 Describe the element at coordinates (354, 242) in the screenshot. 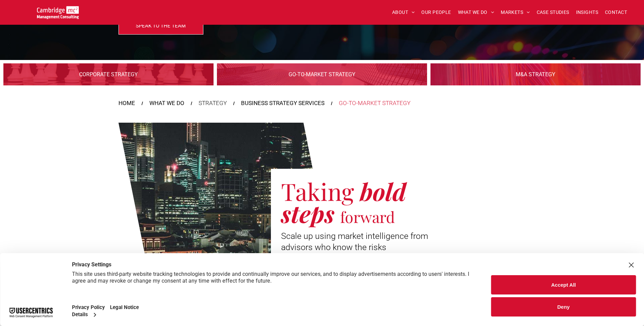

I see `span: Scale up using market intelligence from advisors who know the risks` at that location.